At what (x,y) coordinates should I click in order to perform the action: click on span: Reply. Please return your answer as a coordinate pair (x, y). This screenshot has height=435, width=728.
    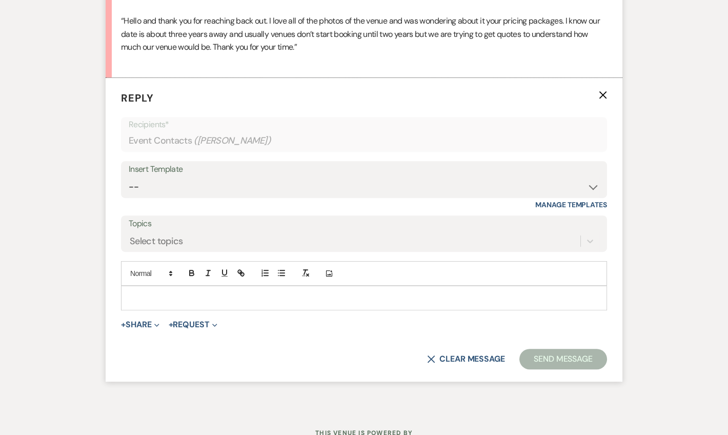
    Looking at the image, I should click on (137, 98).